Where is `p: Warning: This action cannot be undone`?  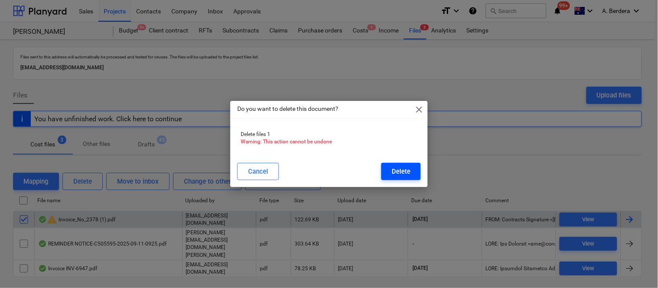
p: Warning: This action cannot be undone is located at coordinates (329, 142).